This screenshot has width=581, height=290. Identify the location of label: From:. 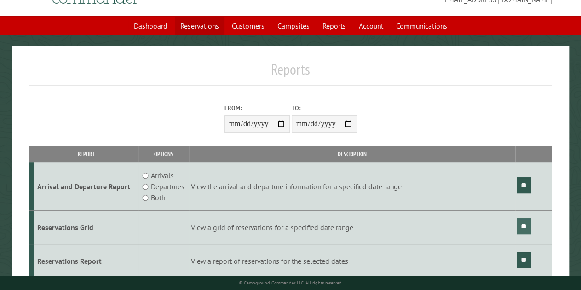
(257, 108).